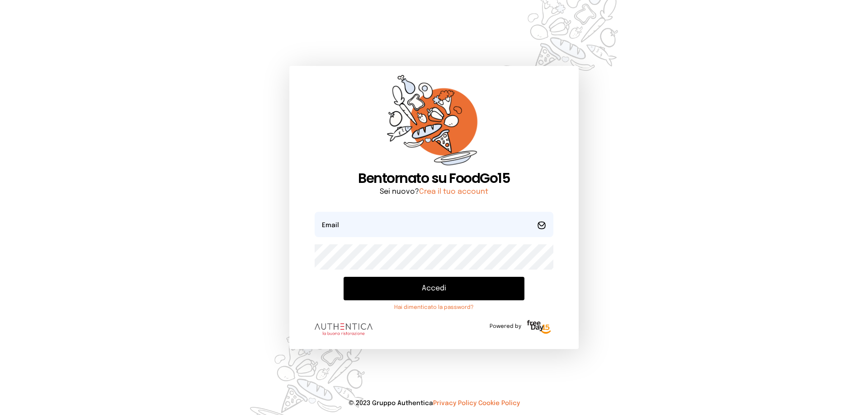 This screenshot has width=868, height=415. What do you see at coordinates (506, 327) in the screenshot?
I see `span: Powered by` at bounding box center [506, 327].